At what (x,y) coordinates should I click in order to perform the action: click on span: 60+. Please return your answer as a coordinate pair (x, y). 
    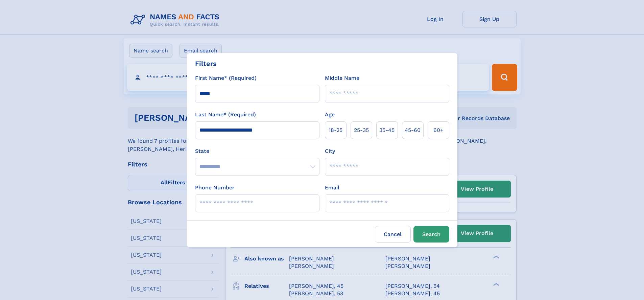
    Looking at the image, I should click on (439, 130).